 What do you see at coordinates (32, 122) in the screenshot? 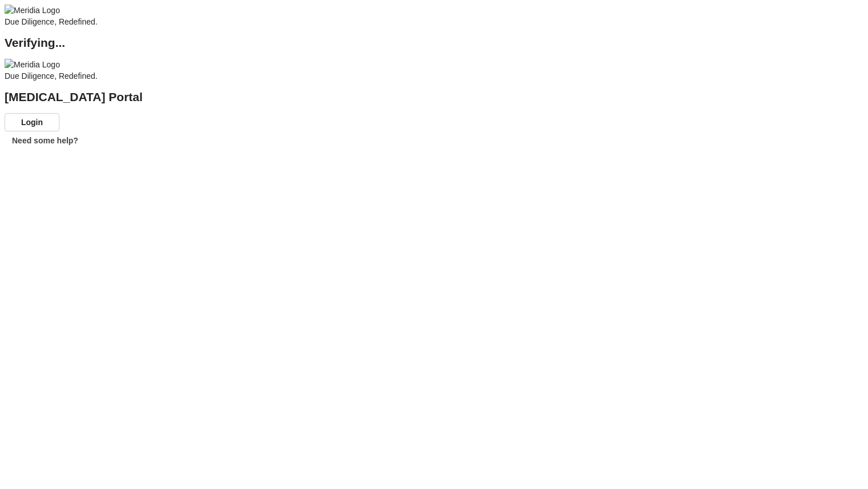
I see `button: Login` at bounding box center [32, 122].